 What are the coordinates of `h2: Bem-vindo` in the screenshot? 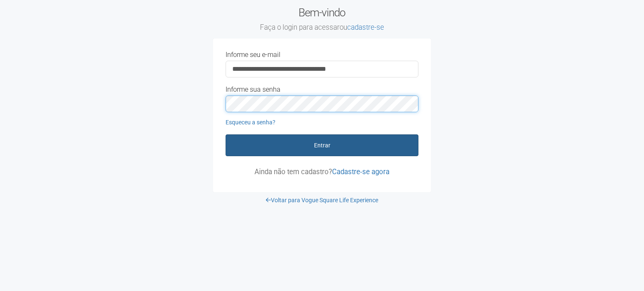 It's located at (322, 20).